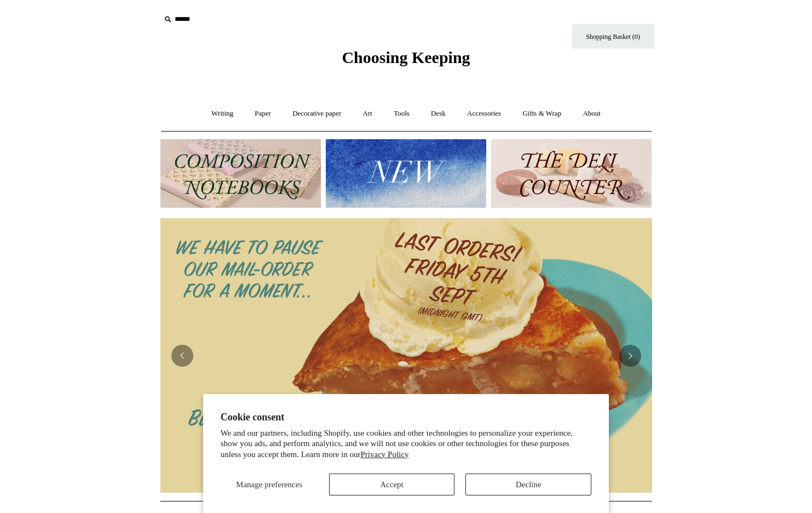 This screenshot has width=812, height=513. What do you see at coordinates (592, 114) in the screenshot?
I see `a: About` at bounding box center [592, 114].